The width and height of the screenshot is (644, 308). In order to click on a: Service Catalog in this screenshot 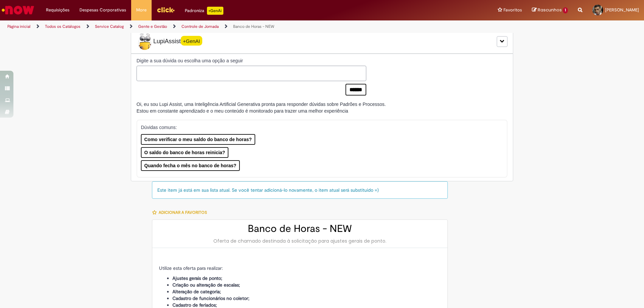, I will do `click(109, 26)`.